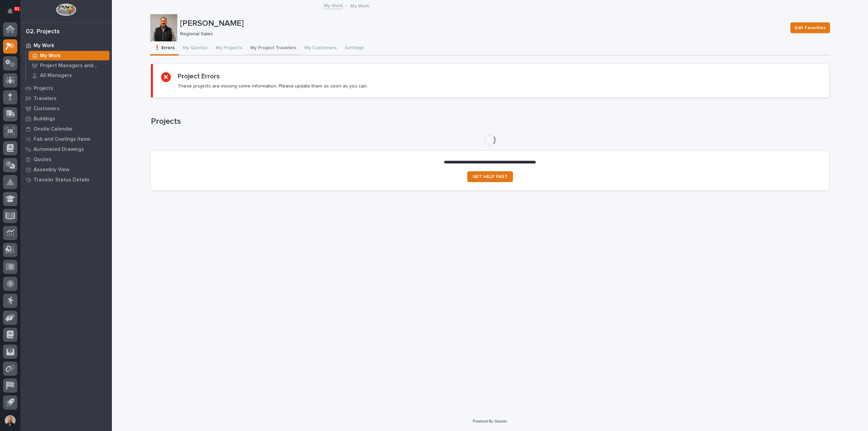 Image resolution: width=868 pixels, height=431 pixels. Describe the element at coordinates (66, 98) in the screenshot. I see `a: Travelers` at that location.